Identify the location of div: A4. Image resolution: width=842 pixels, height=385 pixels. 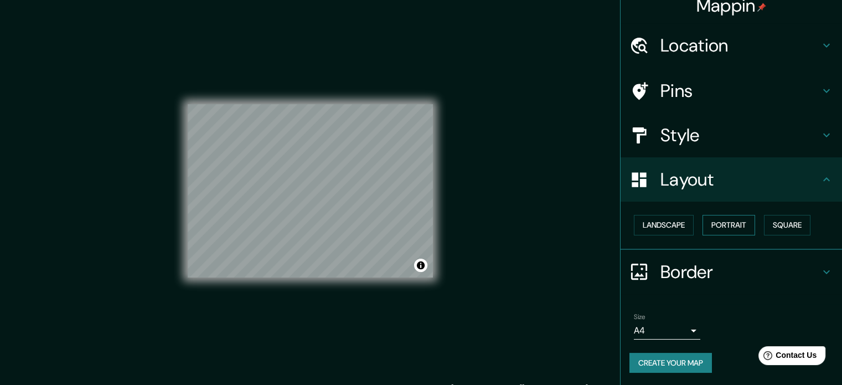
(667, 330).